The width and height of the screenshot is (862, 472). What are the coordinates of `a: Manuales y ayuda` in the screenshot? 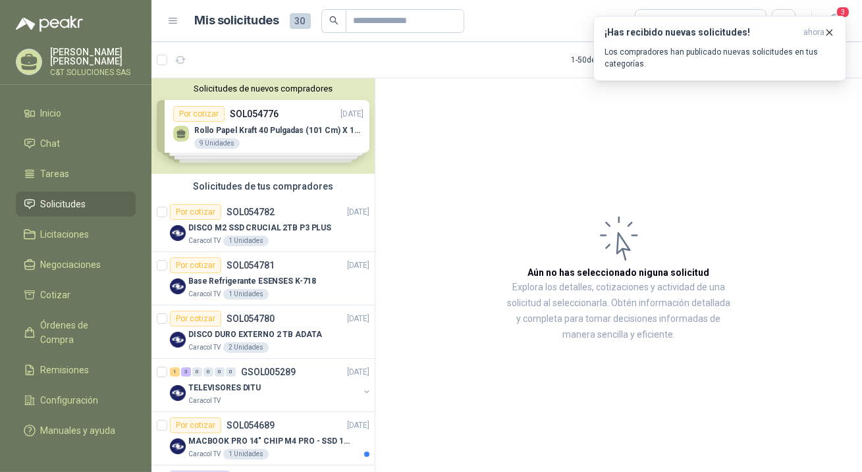 It's located at (76, 431).